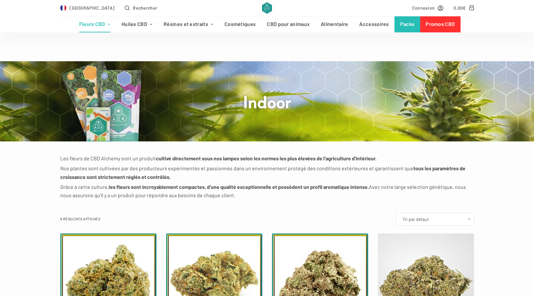 The image size is (534, 296). I want to click on a: Packs, so click(407, 24).